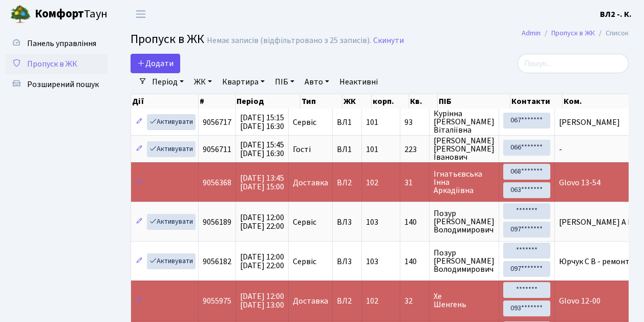 This screenshot has height=322, width=644. Describe the element at coordinates (302, 149) in the screenshot. I see `span: Гості` at that location.